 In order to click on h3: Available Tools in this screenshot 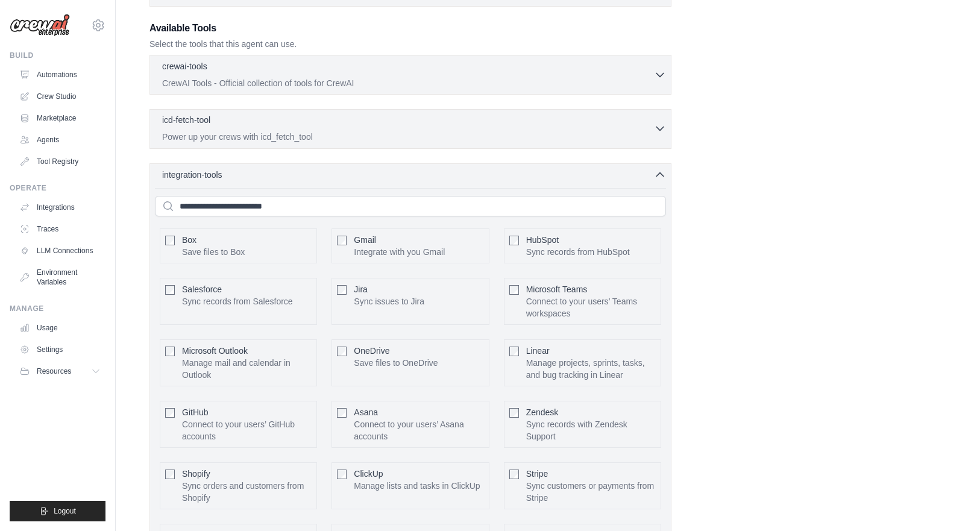, I will do `click(410, 28)`.